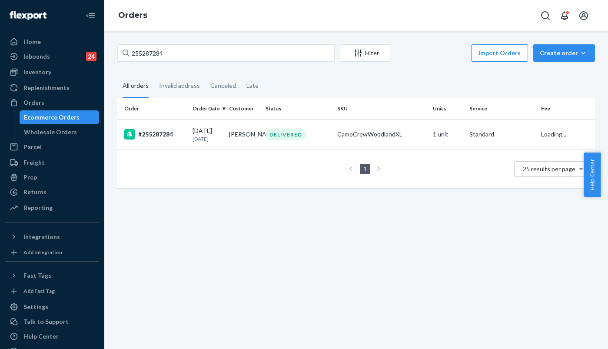 Image resolution: width=608 pixels, height=349 pixels. Describe the element at coordinates (34, 103) in the screenshot. I see `div: Orders` at that location.